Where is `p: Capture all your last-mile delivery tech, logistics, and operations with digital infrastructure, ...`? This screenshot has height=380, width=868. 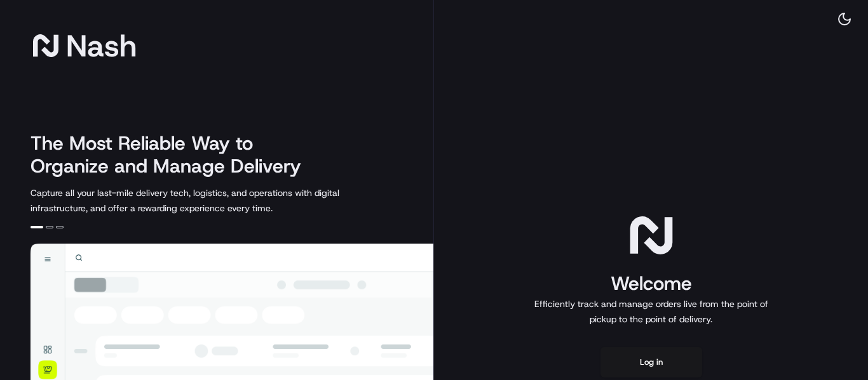 p: Capture all your last-mile delivery tech, logistics, and operations with digital infrastructure, ... is located at coordinates (214, 201).